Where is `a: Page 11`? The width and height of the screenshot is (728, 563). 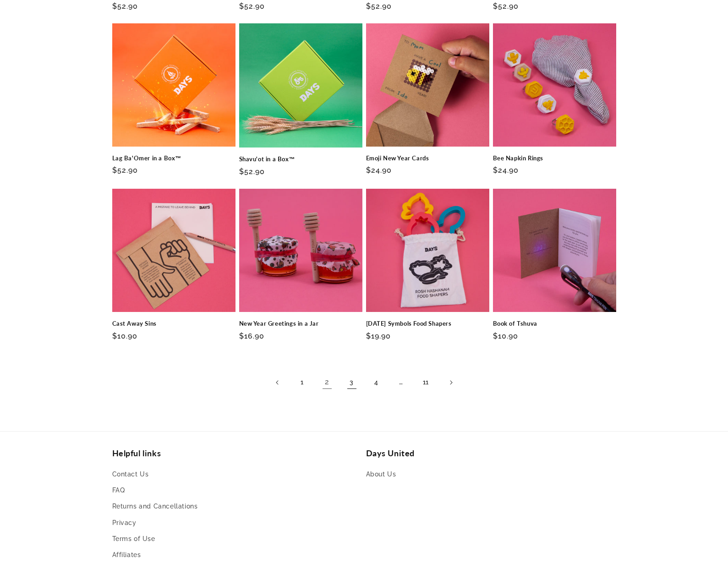
a: Page 11 is located at coordinates (426, 383).